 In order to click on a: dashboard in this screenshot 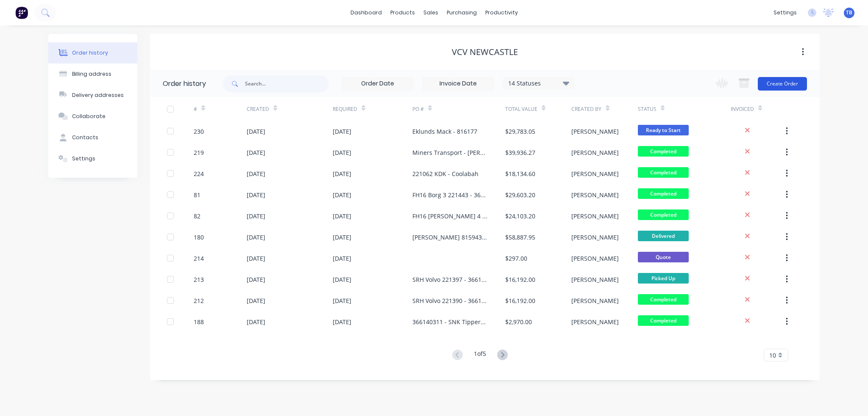, I will do `click(366, 13)`.